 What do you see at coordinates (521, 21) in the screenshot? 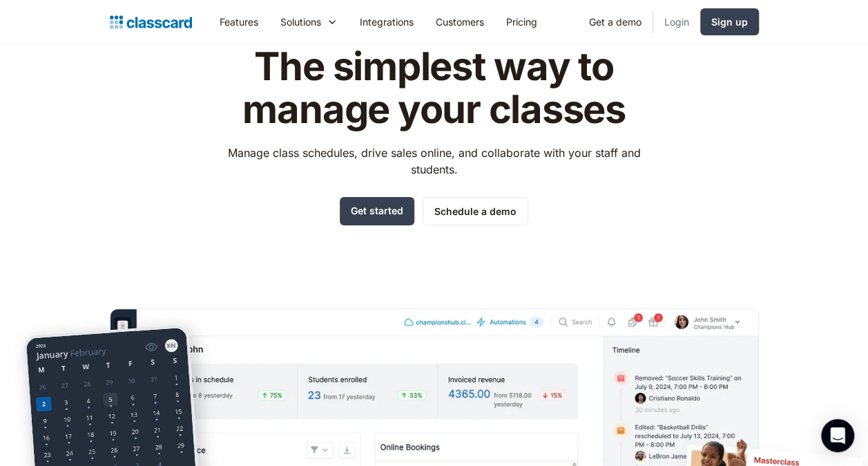
I see `a: Pricing` at bounding box center [521, 21].